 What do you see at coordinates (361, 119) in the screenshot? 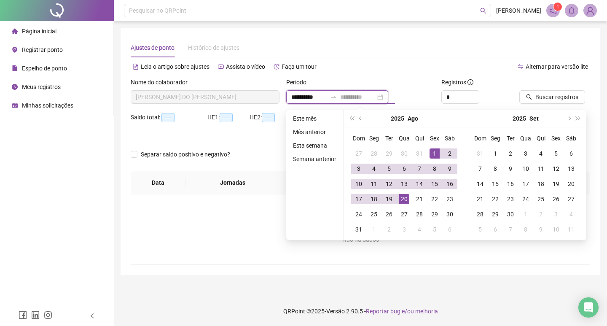
I see `button: prev-year` at bounding box center [361, 119].